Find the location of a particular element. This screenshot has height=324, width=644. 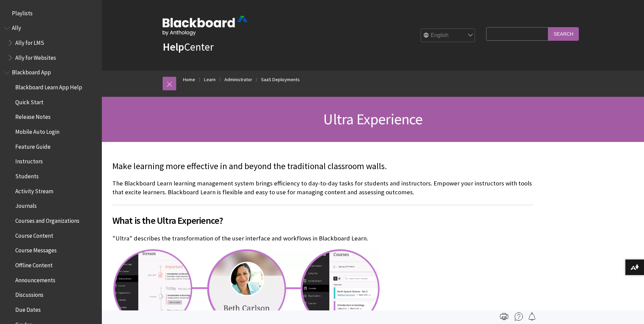

span: What is the Ultra Experience? is located at coordinates (323, 220).